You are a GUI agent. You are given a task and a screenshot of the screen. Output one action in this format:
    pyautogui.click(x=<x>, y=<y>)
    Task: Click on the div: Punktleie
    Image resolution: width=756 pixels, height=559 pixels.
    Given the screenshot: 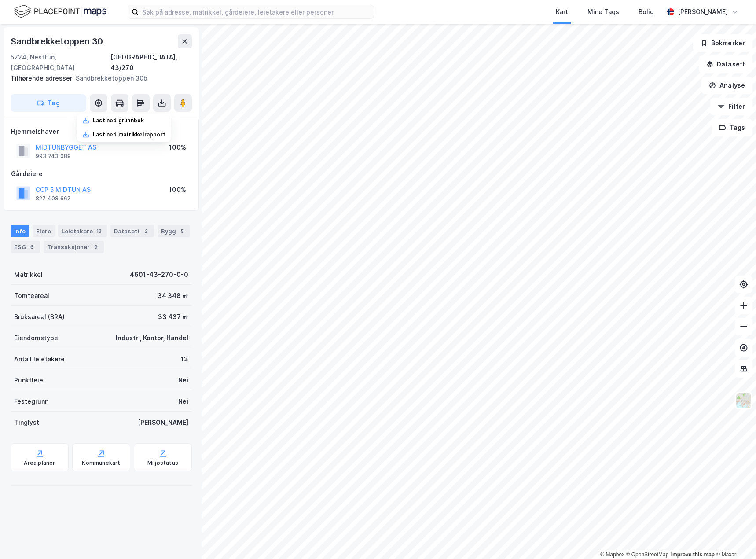 What is the action you would take?
    pyautogui.click(x=29, y=380)
    